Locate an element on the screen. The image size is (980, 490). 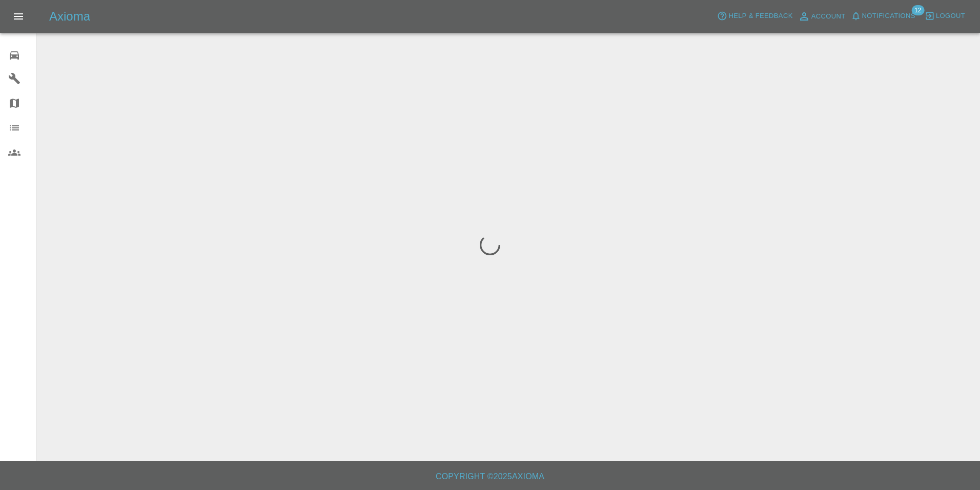
span: Help & Feedback is located at coordinates (761, 16).